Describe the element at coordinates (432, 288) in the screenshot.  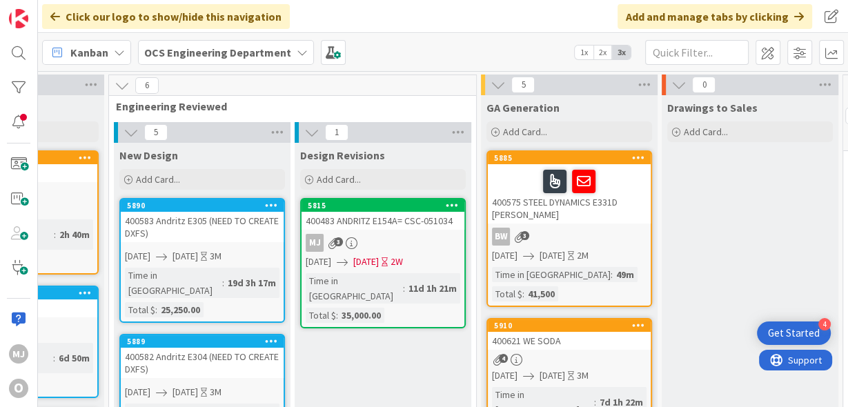
I see `div: 11d 1h 21m` at that location.